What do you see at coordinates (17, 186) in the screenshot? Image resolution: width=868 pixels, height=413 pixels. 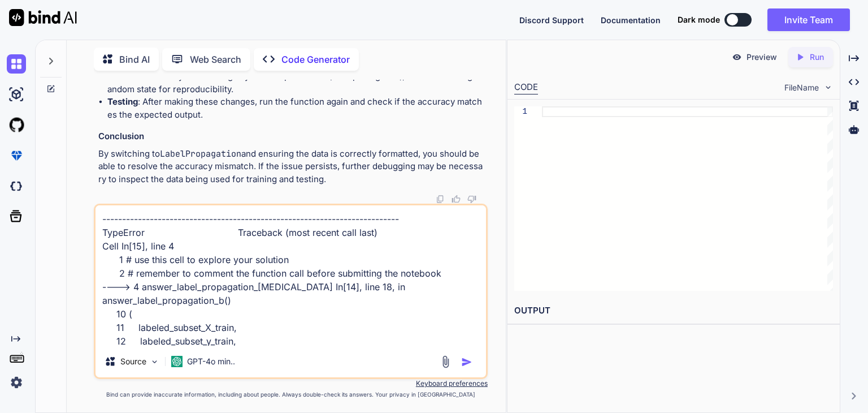 I see `img: darkCloudIdeIcon` at bounding box center [17, 186].